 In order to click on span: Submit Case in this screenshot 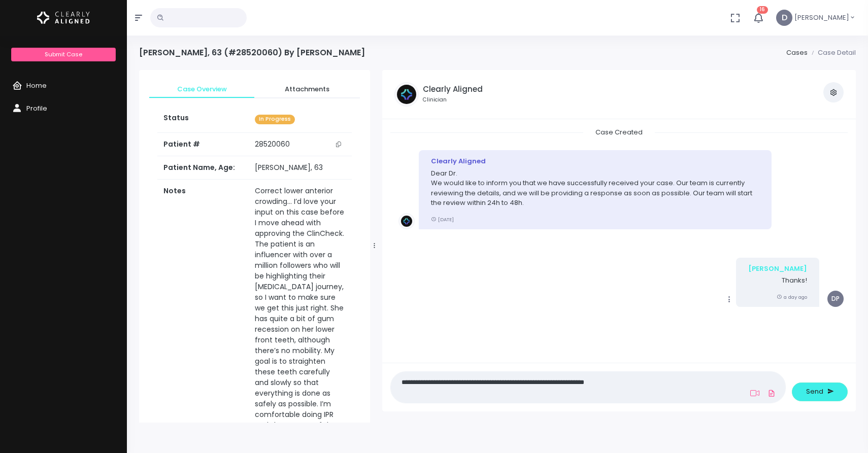, I will do `click(64, 54)`.